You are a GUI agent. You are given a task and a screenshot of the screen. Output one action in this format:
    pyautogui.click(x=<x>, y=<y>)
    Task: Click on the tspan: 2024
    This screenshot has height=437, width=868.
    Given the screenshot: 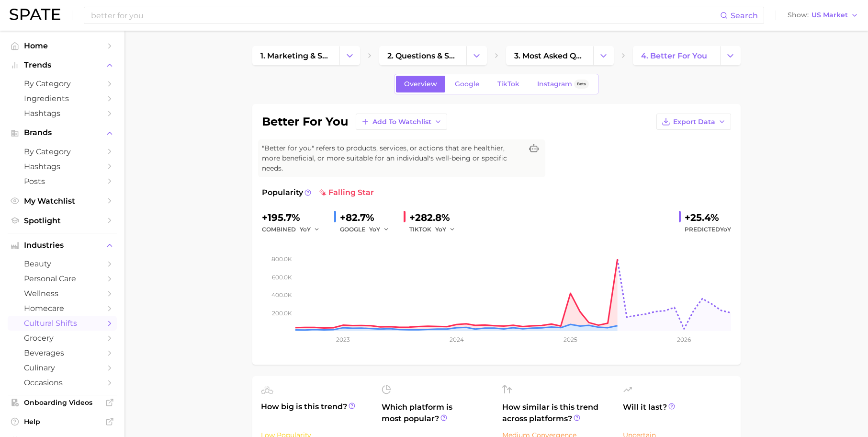 What is the action you would take?
    pyautogui.click(x=456, y=339)
    